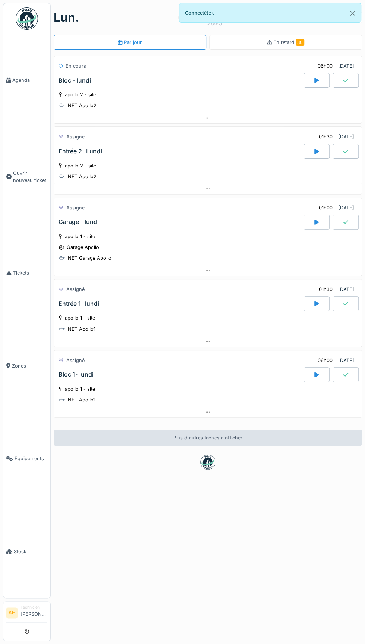 This screenshot has width=365, height=644. Describe the element at coordinates (31, 458) in the screenshot. I see `span: Équipements` at that location.